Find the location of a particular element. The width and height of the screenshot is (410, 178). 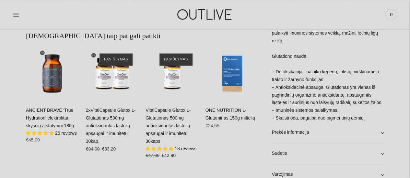

span: €45,00 is located at coordinates (33, 140).